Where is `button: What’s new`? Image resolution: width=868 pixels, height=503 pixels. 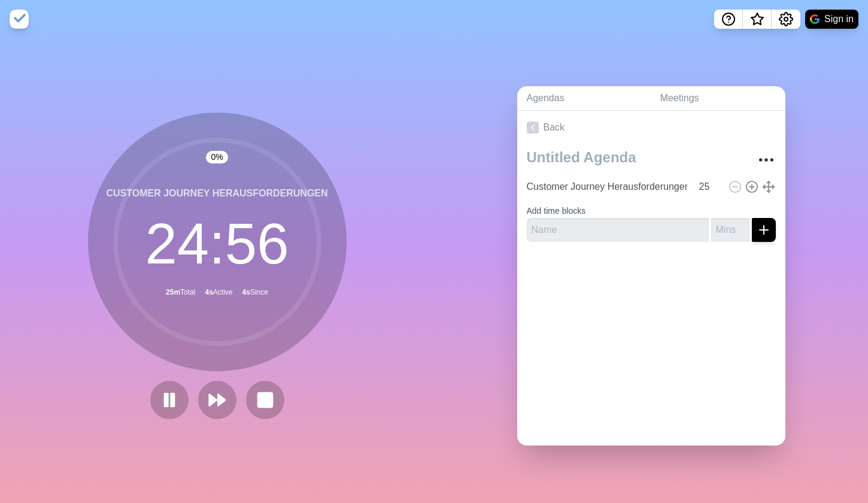
button: What’s new is located at coordinates (758, 19).